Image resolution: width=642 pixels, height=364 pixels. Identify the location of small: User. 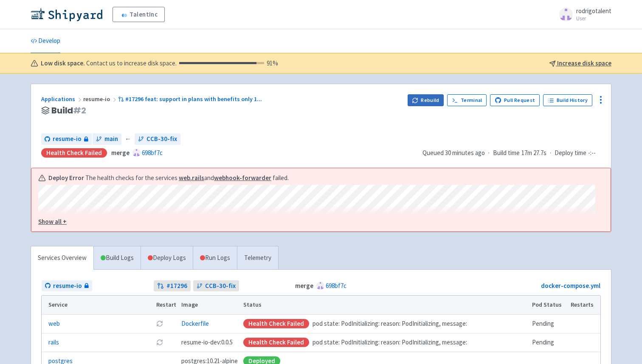
(594, 18).